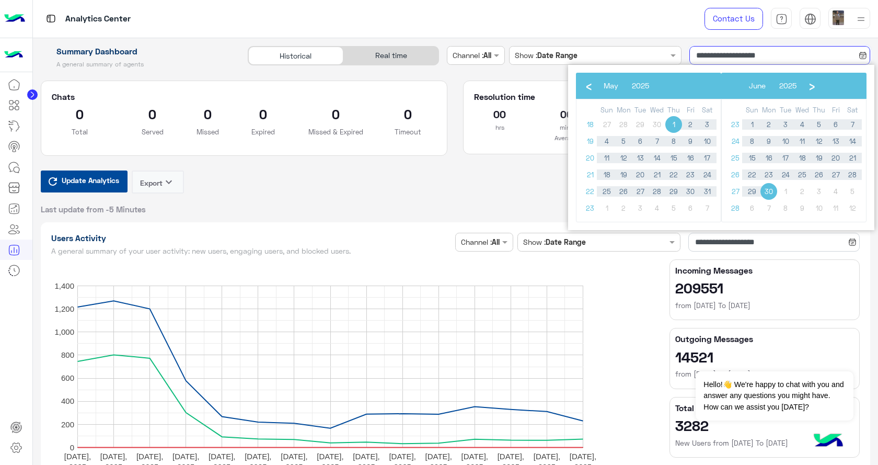 This screenshot has width=878, height=465. What do you see at coordinates (336, 132) in the screenshot?
I see `p: Missed & Expired` at bounding box center [336, 132].